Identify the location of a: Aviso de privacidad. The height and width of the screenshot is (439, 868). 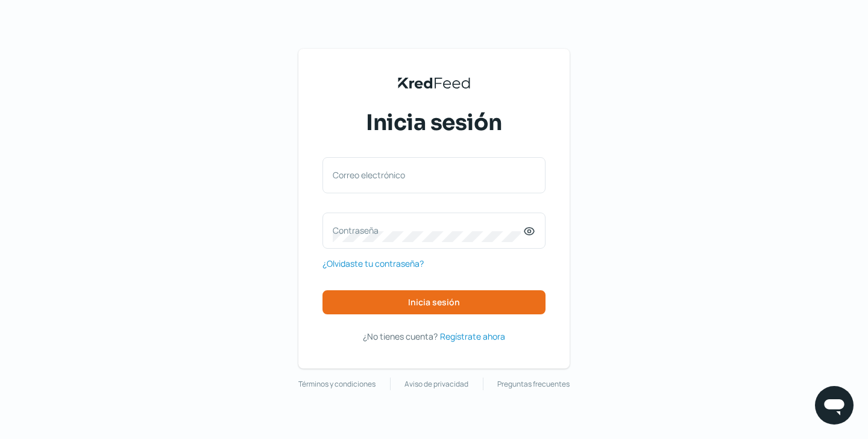
(437, 385).